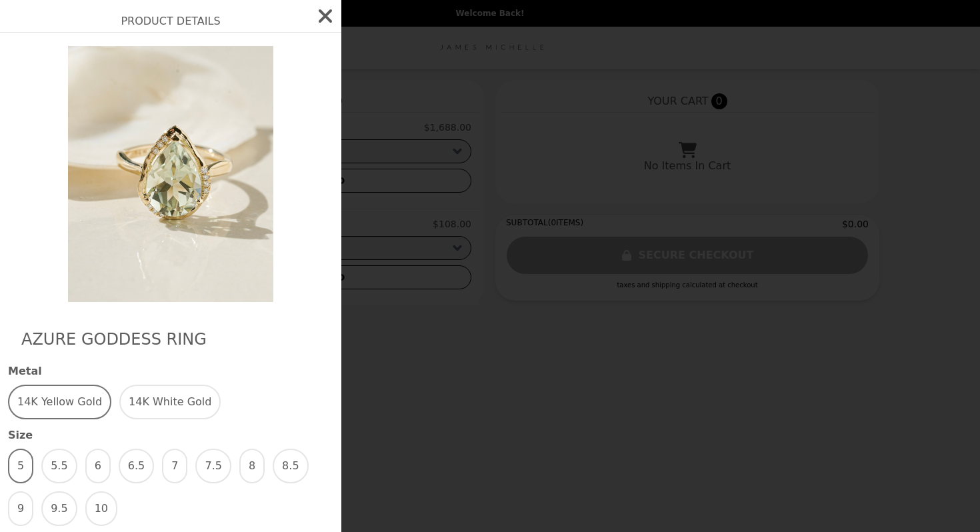 Image resolution: width=980 pixels, height=532 pixels. What do you see at coordinates (171, 174) in the screenshot?
I see `img: 14K Yellow Gold / 5` at bounding box center [171, 174].